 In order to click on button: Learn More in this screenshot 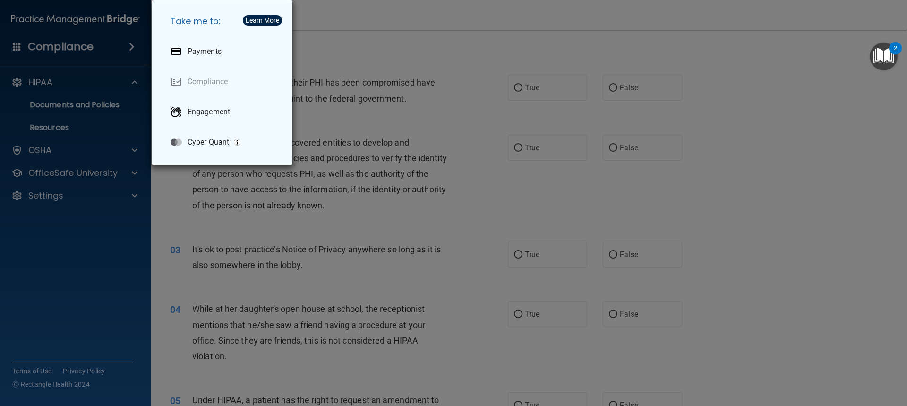, I will do `click(262, 20)`.